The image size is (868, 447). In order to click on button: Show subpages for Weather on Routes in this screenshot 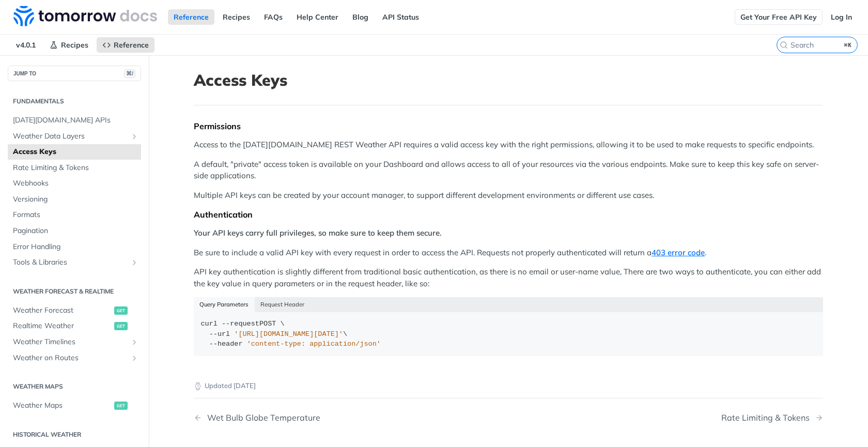, I will do `click(134, 358)`.